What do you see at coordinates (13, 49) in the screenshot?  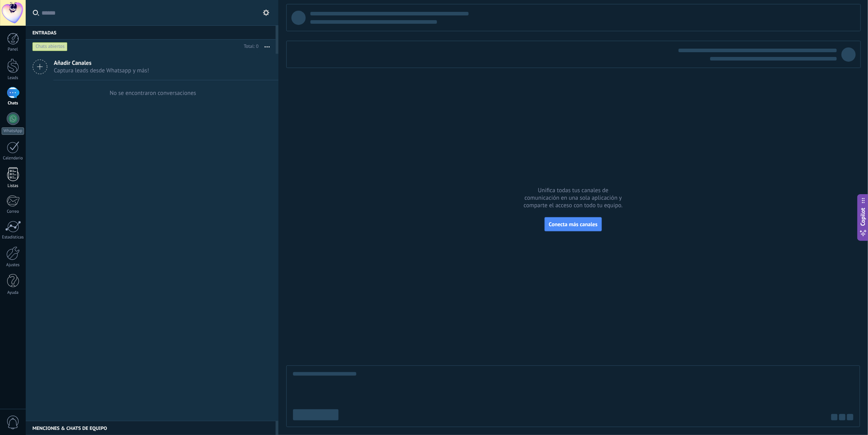 I see `div: Panel` at bounding box center [13, 49].